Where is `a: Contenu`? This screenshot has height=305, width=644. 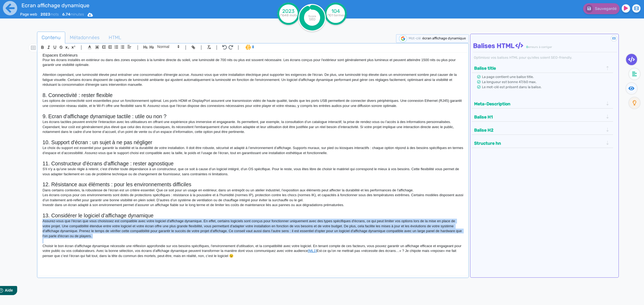 a: Contenu is located at coordinates (51, 38).